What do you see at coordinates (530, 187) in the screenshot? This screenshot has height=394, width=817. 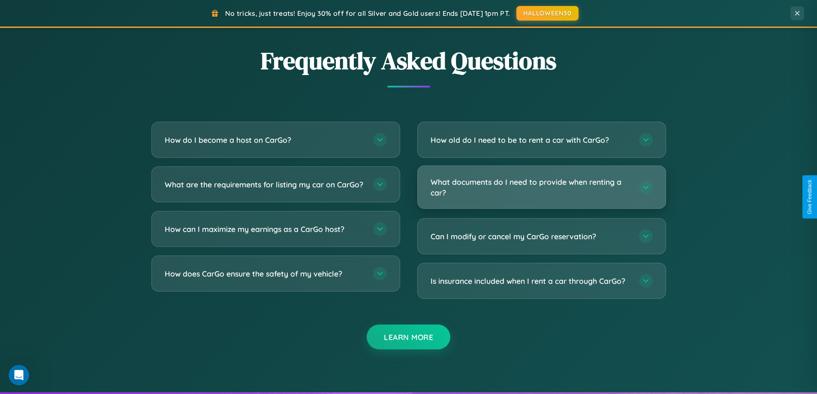 I see `h3: What documents do I need to provide when renting a car?` at bounding box center [530, 187].